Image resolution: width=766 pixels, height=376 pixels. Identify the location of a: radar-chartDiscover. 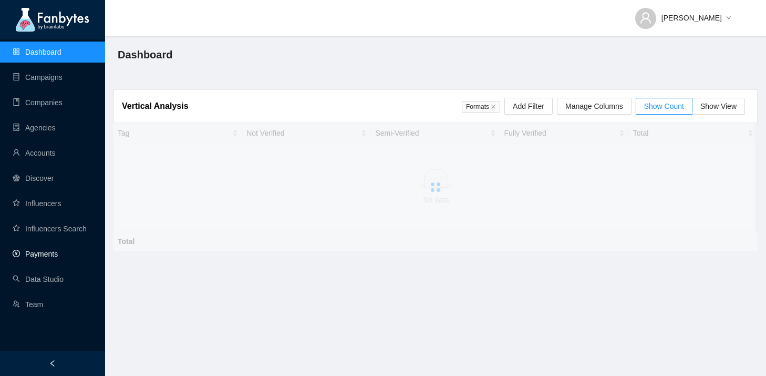
(33, 178).